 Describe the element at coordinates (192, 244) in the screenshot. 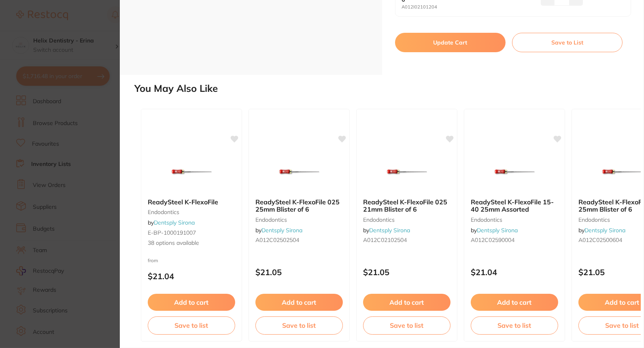

I see `span: 38 options available` at that location.